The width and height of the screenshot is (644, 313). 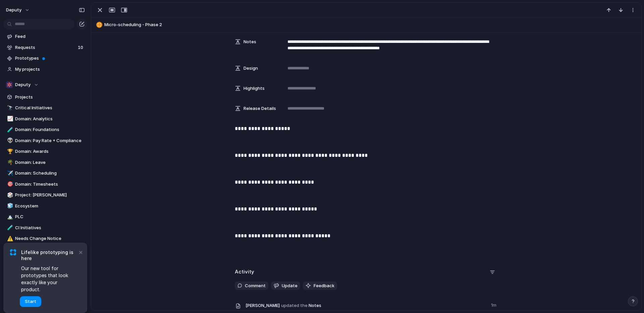 What do you see at coordinates (50, 228) in the screenshot?
I see `span: CI Initiatives` at bounding box center [50, 228].